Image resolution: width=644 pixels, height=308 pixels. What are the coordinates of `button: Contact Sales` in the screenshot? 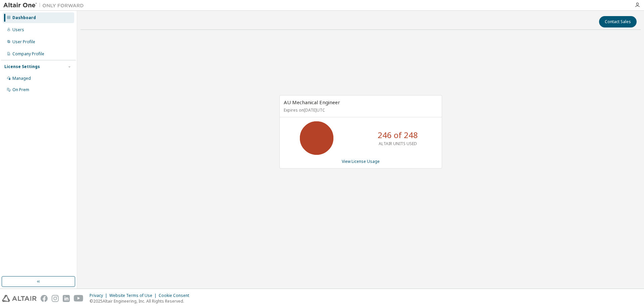 It's located at (618, 22).